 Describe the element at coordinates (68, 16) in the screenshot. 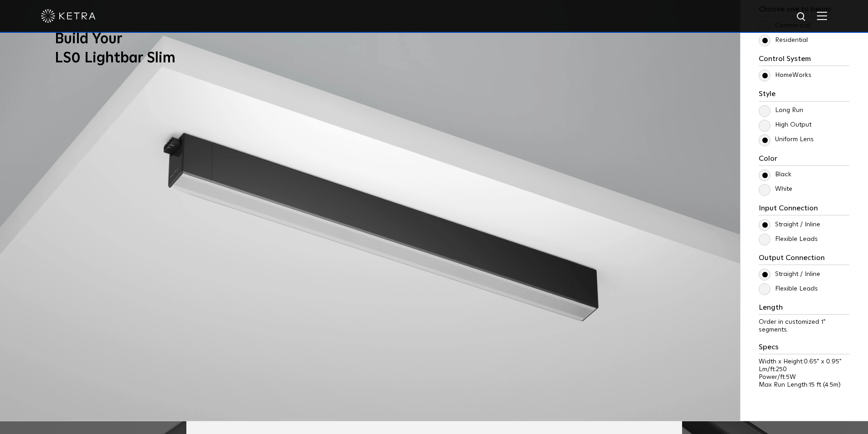

I see `img: ketra-logo-2019-white` at that location.